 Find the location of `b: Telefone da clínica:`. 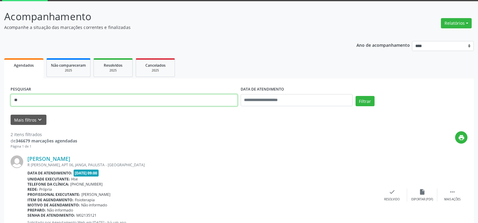

b: Telefone da clínica: is located at coordinates (48, 184).